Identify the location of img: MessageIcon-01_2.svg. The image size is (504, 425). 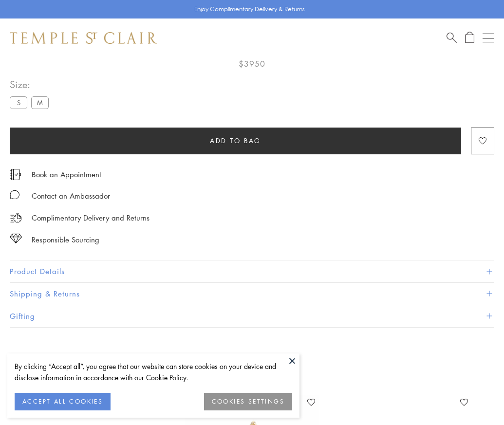
(15, 195).